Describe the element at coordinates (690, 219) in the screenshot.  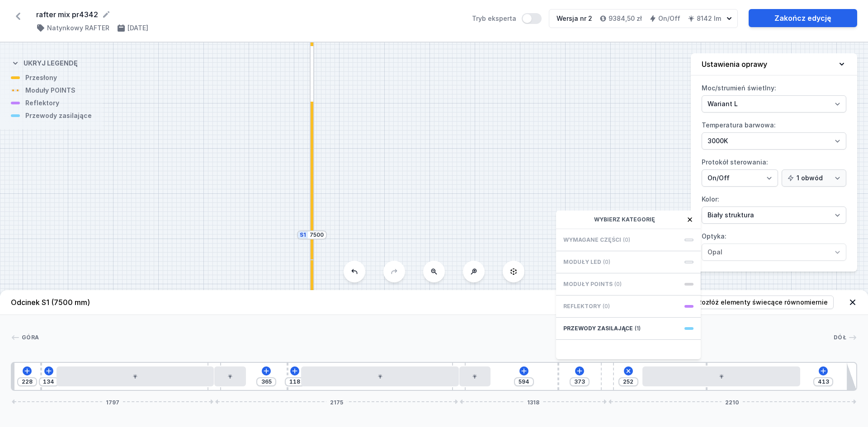
I see `button: Zamknij okno` at that location.